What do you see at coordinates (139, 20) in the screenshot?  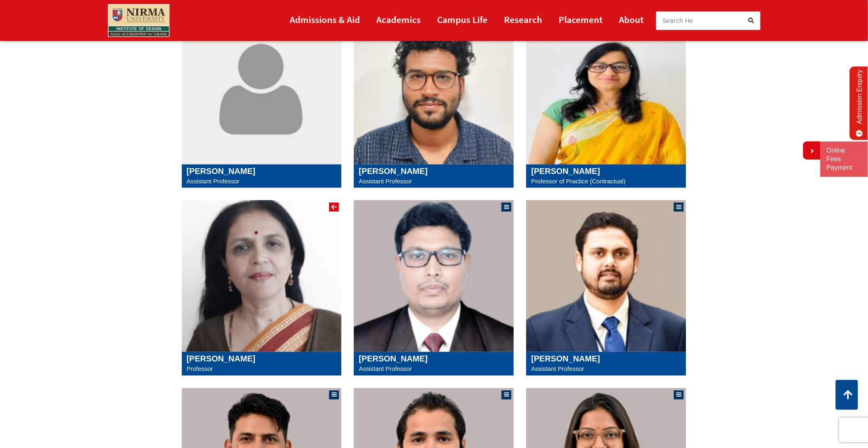 I see `img: main_logo` at bounding box center [139, 20].